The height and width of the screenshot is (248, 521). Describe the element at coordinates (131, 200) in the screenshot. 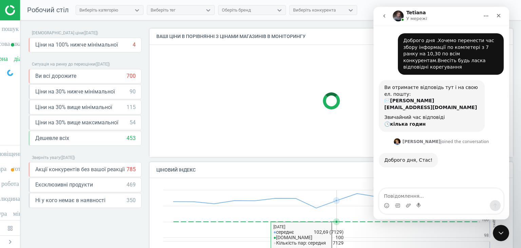

I see `font: 350` at that location.